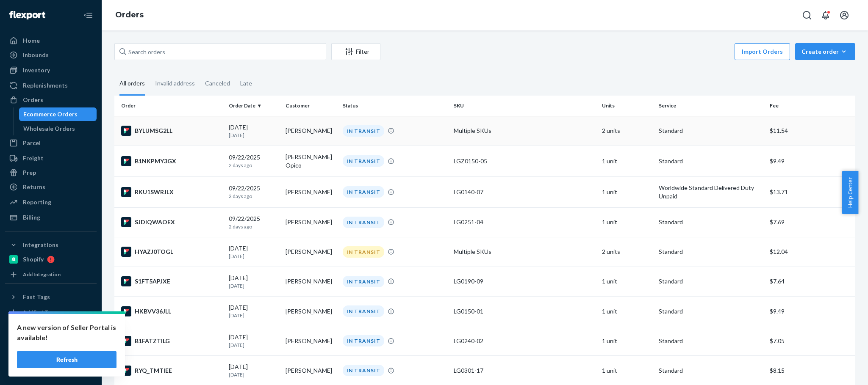 The width and height of the screenshot is (868, 385). Describe the element at coordinates (850, 193) in the screenshot. I see `button: Help Center` at that location.